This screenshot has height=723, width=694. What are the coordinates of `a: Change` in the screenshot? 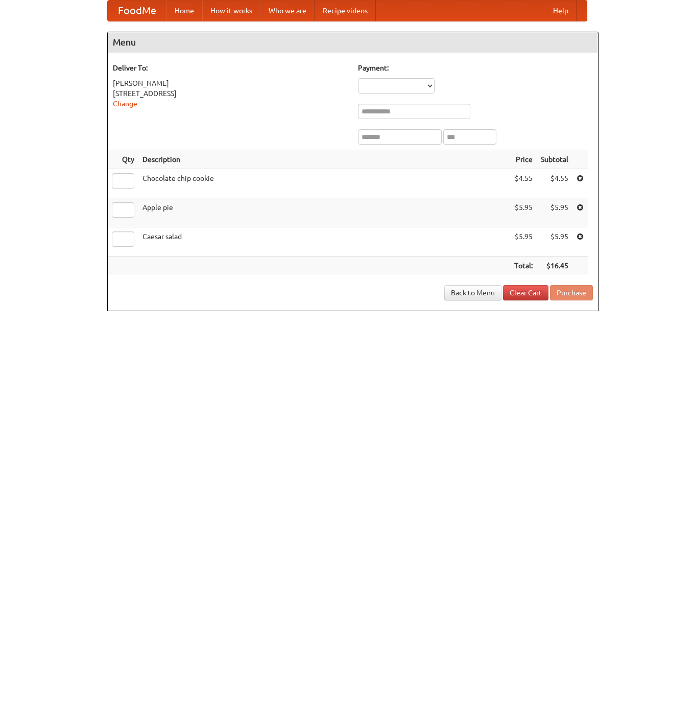 It's located at (125, 104).